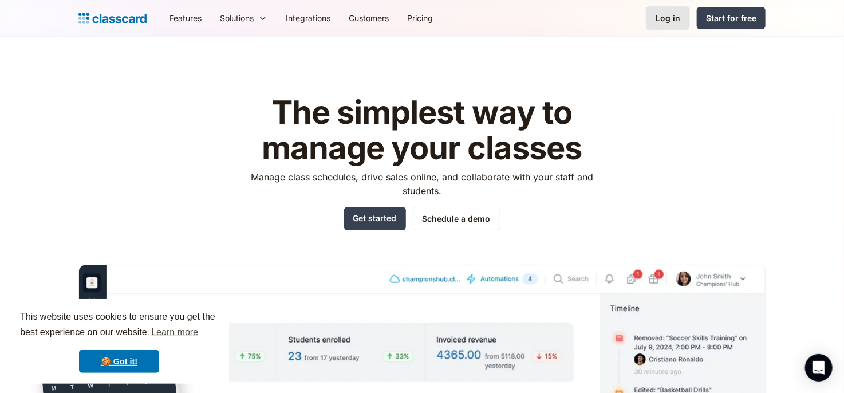  I want to click on a: home, so click(112, 18).